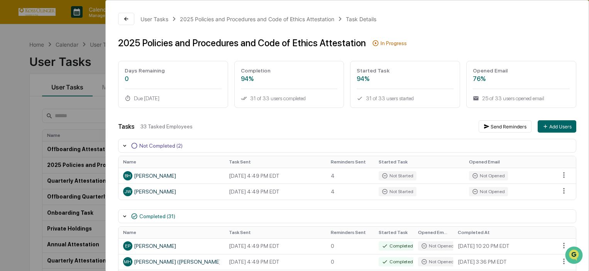  What do you see at coordinates (85, 194) in the screenshot?
I see `span: Pylon` at bounding box center [85, 194].